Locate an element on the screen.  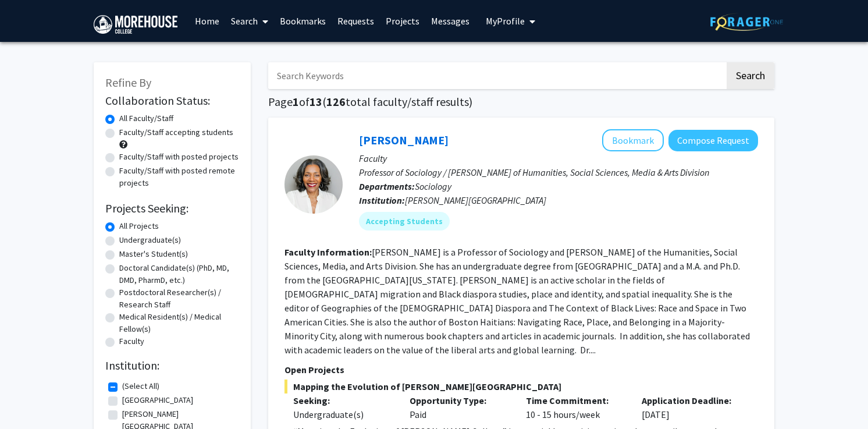
span: 13 is located at coordinates (316, 101).